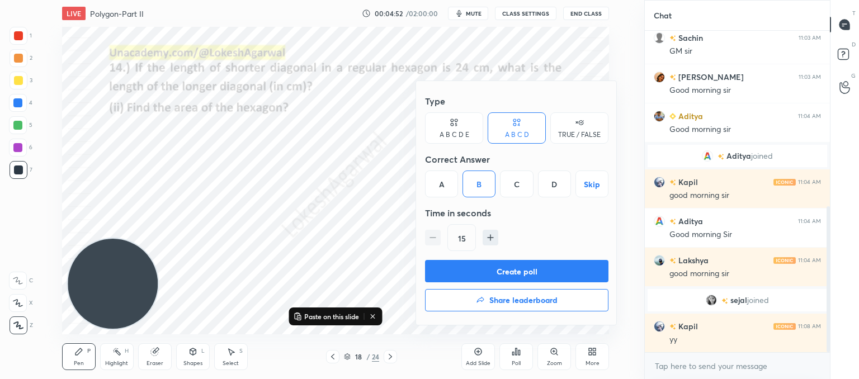 The width and height of the screenshot is (859, 379). Describe the element at coordinates (579, 135) in the screenshot. I see `div: TRUE / FALSE` at that location.